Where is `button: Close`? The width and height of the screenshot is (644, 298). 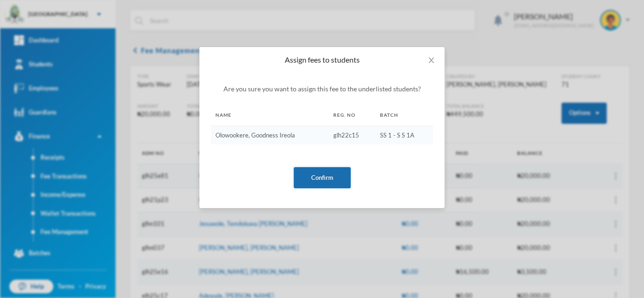
button: Close is located at coordinates (432, 61).